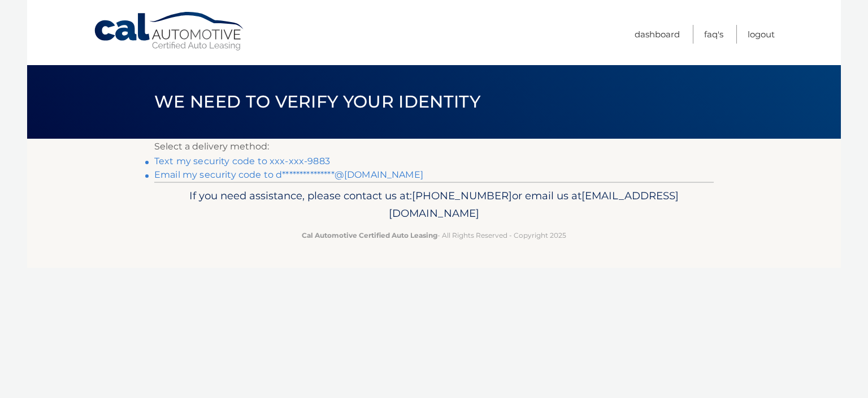 Image resolution: width=868 pixels, height=398 pixels. I want to click on a: Cal Automotive, so click(169, 31).